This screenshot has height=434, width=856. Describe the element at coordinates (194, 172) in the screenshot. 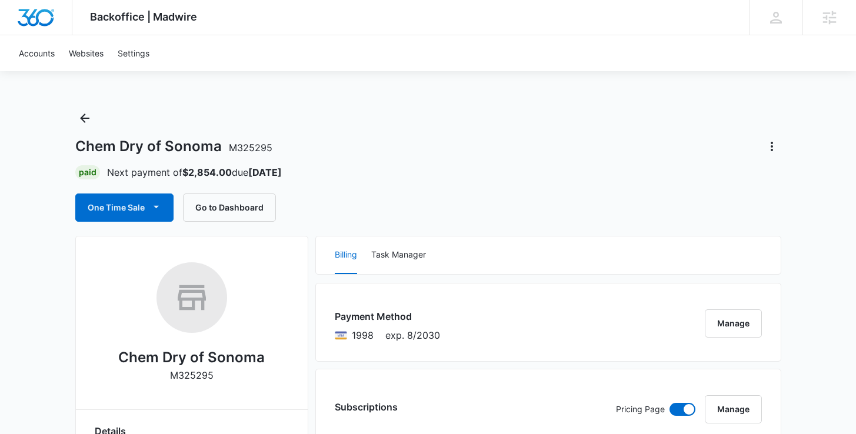

I see `p: Next payment of due` at that location.